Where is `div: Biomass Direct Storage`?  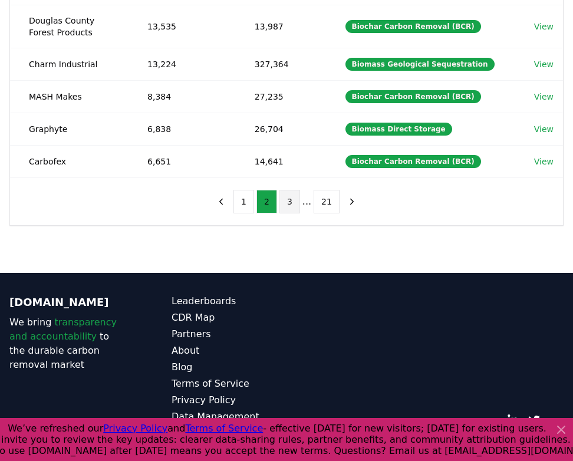 div: Biomass Direct Storage is located at coordinates (399, 129).